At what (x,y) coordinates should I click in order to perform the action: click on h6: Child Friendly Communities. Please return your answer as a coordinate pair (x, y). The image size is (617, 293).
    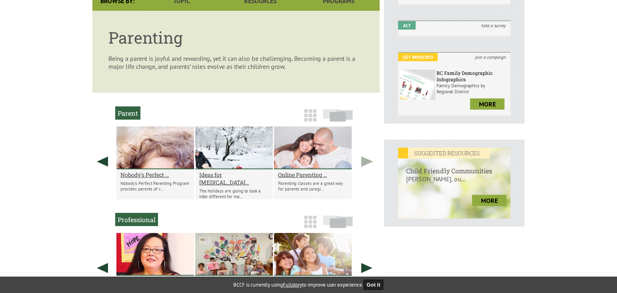
    Looking at the image, I should click on (454, 166).